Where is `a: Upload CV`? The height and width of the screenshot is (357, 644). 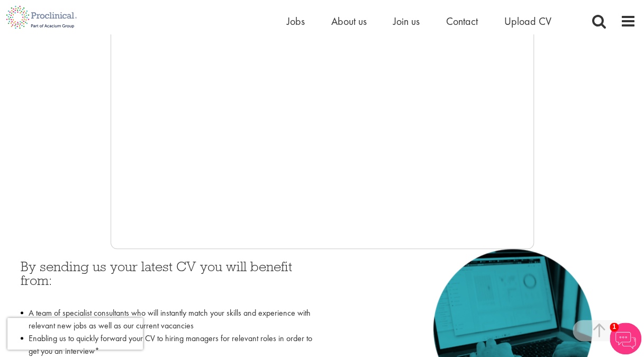
a: Upload CV is located at coordinates (528, 21).